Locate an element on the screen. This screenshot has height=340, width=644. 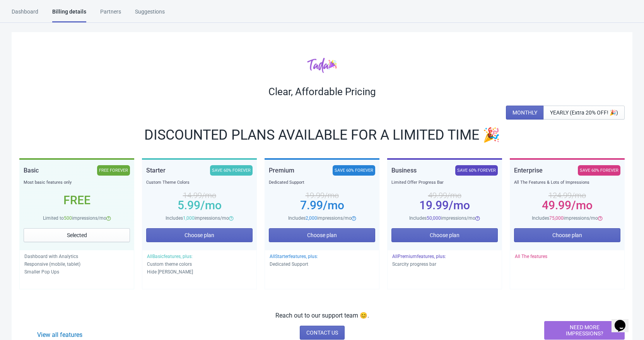
div: Billing details is located at coordinates (69, 15).